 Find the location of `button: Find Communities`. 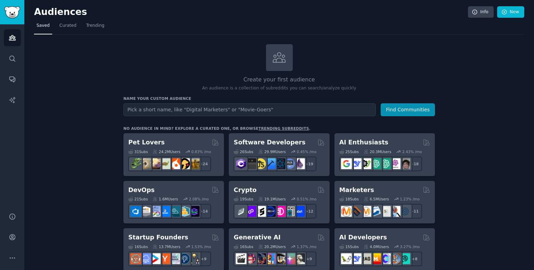

button: Find Communities is located at coordinates (408, 109).